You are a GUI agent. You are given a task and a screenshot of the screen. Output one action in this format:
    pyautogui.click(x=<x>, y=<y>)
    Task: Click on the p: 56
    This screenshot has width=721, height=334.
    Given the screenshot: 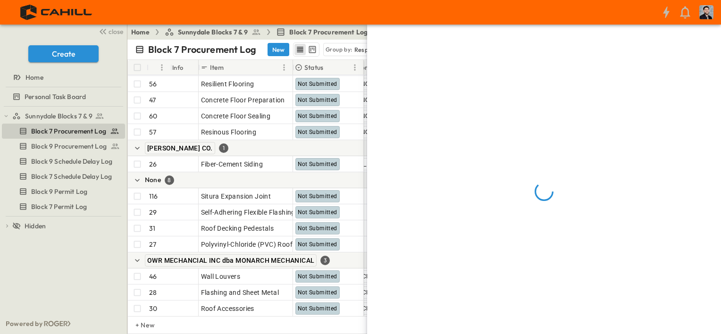 What is the action you would take?
    pyautogui.click(x=153, y=84)
    